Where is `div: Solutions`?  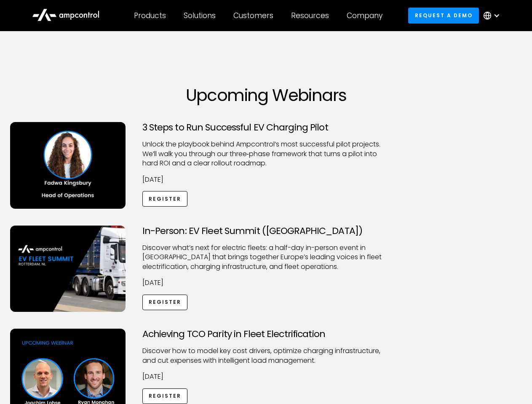 div: Solutions is located at coordinates (200, 16).